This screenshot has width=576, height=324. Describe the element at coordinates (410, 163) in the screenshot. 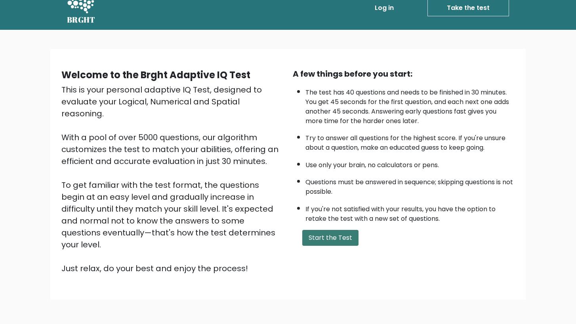

I see `li: Use only your brain, no calculators or pens.` at that location.